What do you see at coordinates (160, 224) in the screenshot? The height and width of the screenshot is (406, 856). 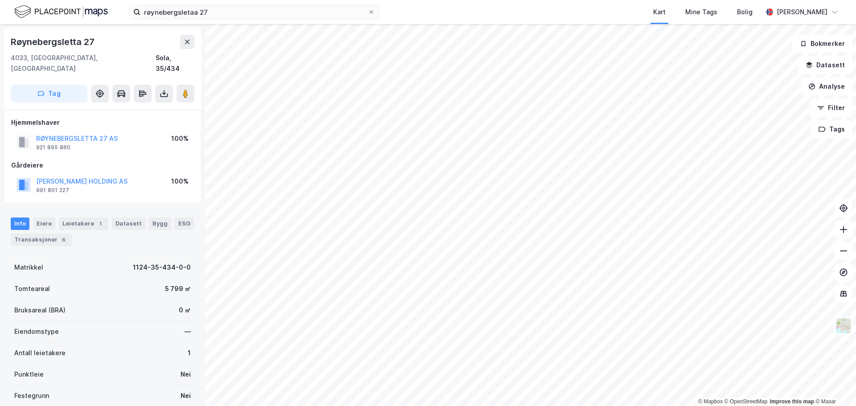 I see `div: Bygg` at bounding box center [160, 224].